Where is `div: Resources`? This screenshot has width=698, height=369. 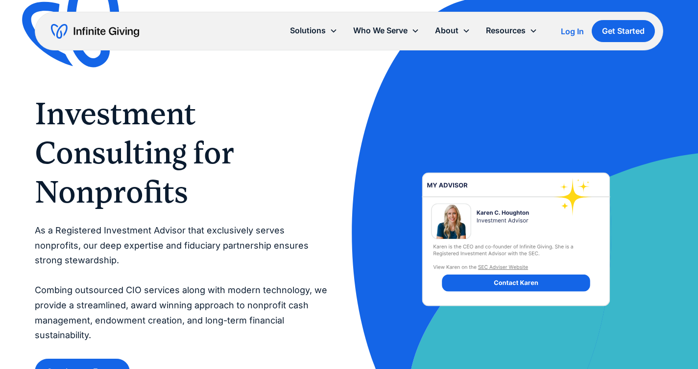
div: Resources is located at coordinates (505, 30).